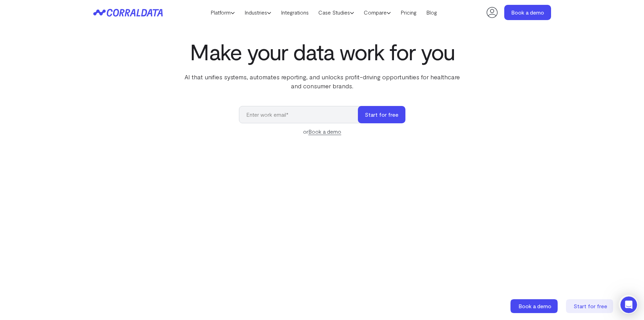  Describe the element at coordinates (377, 12) in the screenshot. I see `a: Compare` at that location.